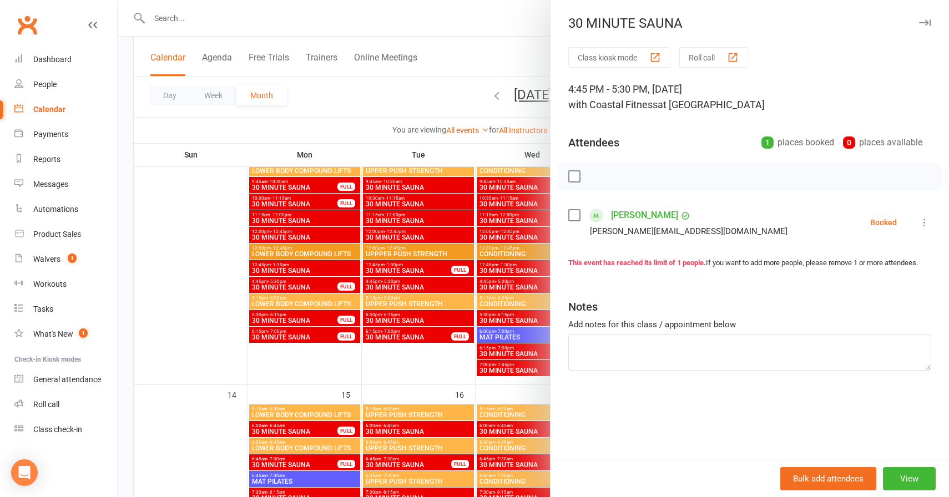 This screenshot has height=497, width=949. I want to click on div: Open Intercom Messenger, so click(24, 473).